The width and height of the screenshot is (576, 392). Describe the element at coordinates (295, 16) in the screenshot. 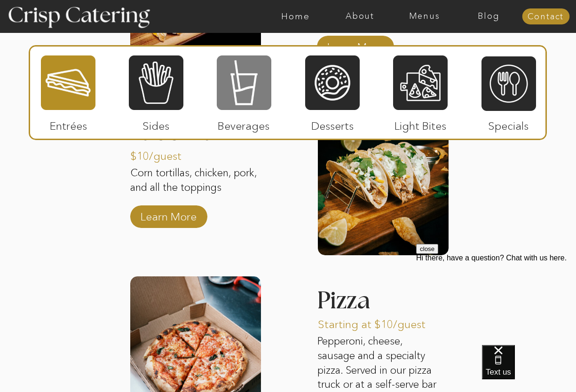

I see `nav: Home` at that location.